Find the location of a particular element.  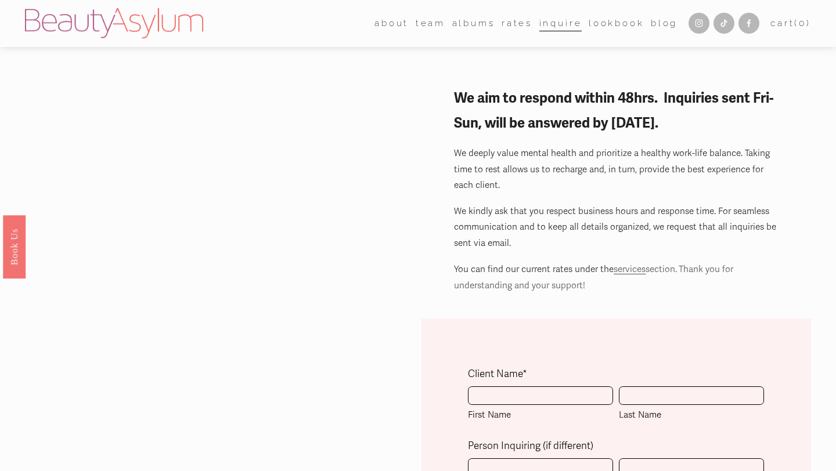

span: First Name is located at coordinates (540, 415).